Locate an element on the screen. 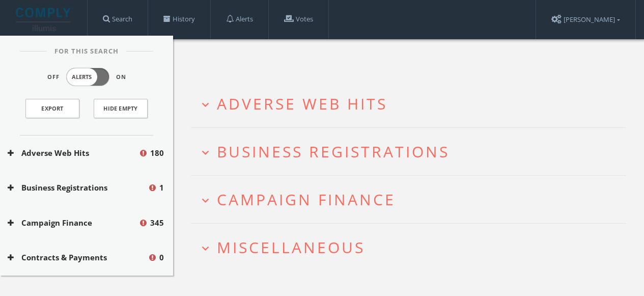 The width and height of the screenshot is (644, 296). button: Campaign Finance is located at coordinates (73, 223).